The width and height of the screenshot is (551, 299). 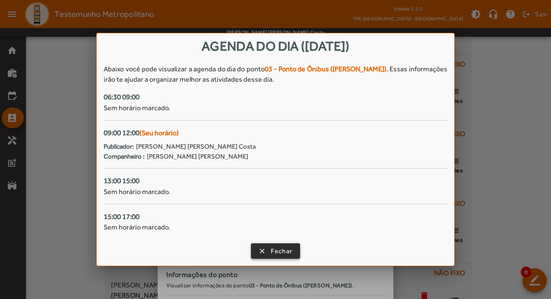 What do you see at coordinates (282, 251) in the screenshot?
I see `span: Fechar` at bounding box center [282, 251].